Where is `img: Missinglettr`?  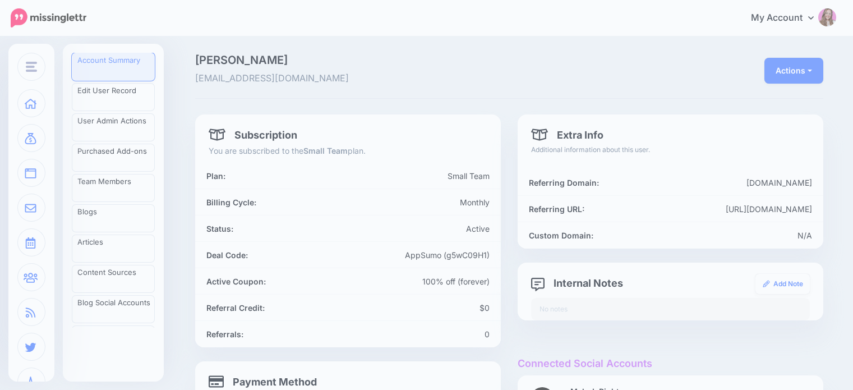
img: Missinglettr is located at coordinates (48, 18).